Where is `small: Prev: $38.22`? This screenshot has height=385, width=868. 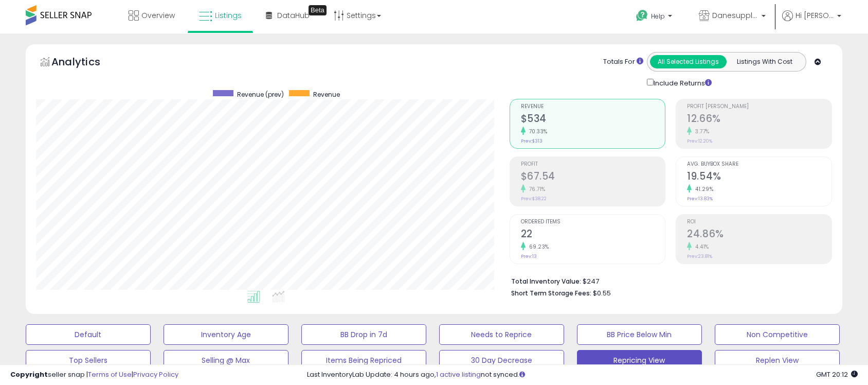
small: Prev: $38.22 is located at coordinates (534, 198).